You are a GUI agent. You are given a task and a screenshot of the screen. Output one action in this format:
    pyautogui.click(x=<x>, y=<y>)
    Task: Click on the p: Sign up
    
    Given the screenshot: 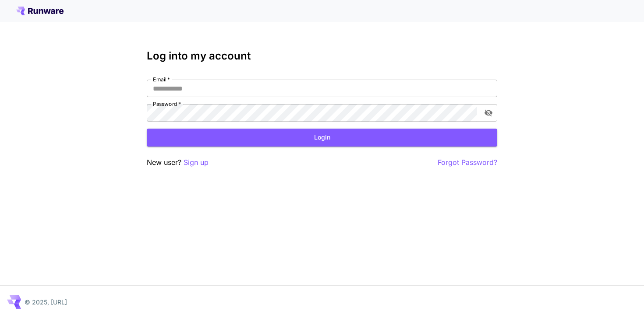 What is the action you would take?
    pyautogui.click(x=196, y=163)
    